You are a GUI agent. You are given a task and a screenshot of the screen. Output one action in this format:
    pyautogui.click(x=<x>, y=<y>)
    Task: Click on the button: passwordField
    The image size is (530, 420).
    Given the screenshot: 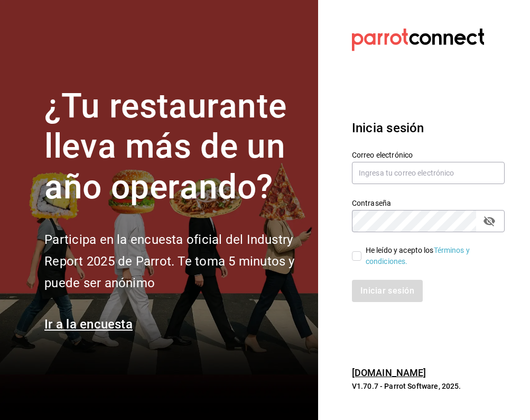 What is the action you would take?
    pyautogui.click(x=490, y=222)
    